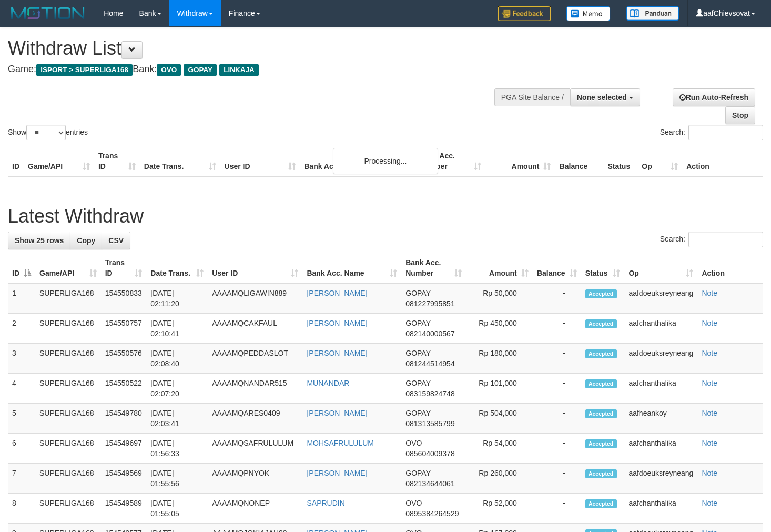  I want to click on th: Bank Acc. Name: activate to sort column ascending, so click(352, 268).